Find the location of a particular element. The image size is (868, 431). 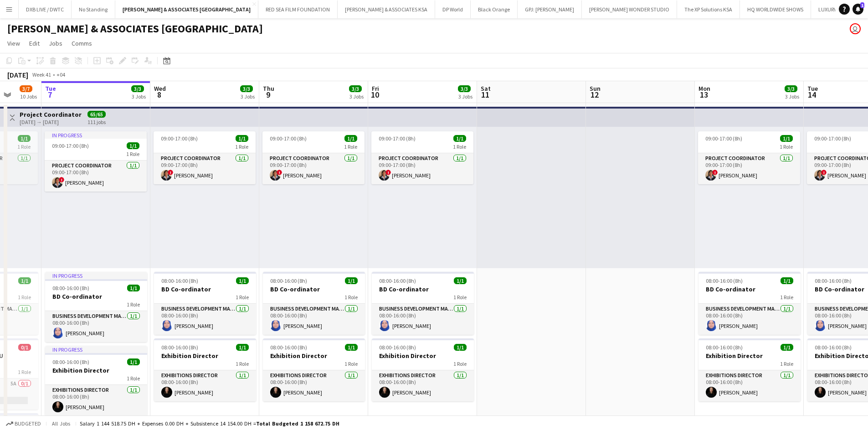

span: Budgeted is located at coordinates (28, 424).